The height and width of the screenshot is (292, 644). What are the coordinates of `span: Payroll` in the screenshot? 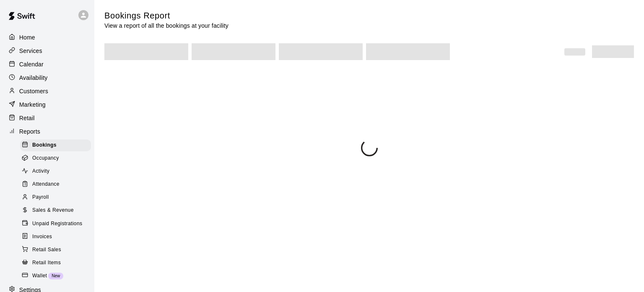 It's located at (40, 197).